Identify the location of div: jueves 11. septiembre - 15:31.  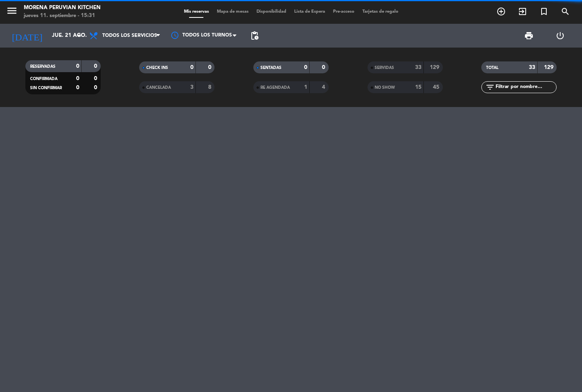
(62, 16).